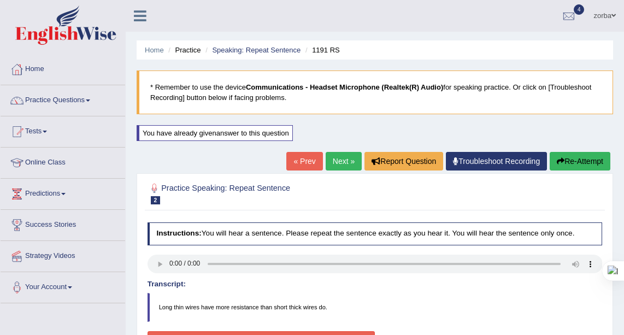  I want to click on a: Next », so click(343, 161).